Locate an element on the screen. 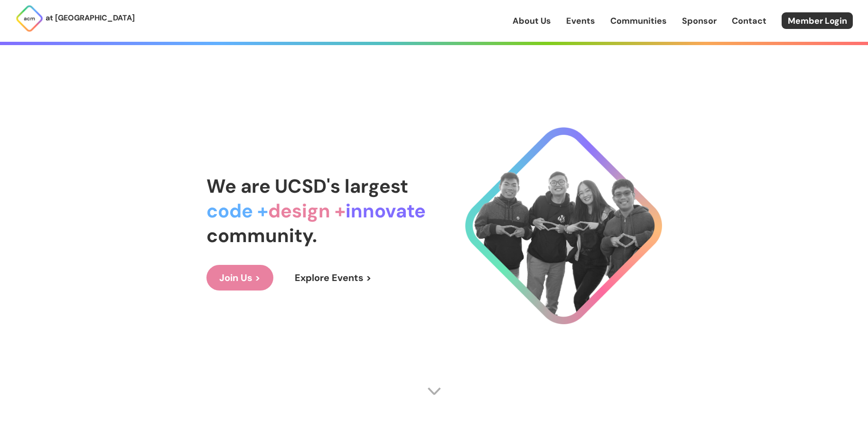 This screenshot has width=868, height=422. a: Explore Events > is located at coordinates (333, 277).